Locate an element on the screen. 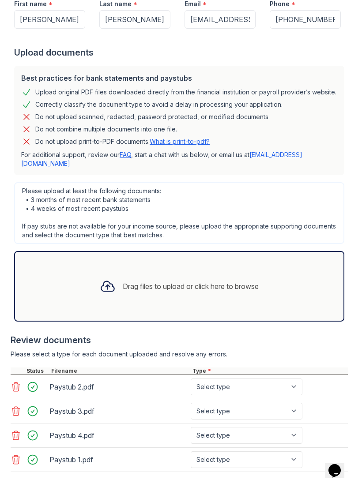  a: What is print-to-pdf? is located at coordinates (179, 141).